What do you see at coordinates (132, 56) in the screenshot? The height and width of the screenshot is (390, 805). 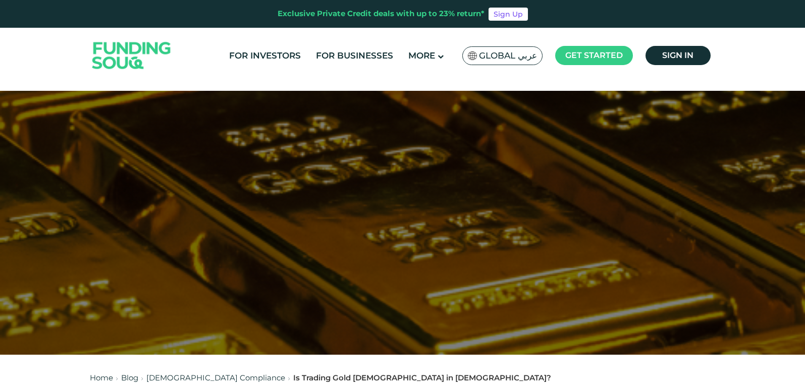 I see `img: Logo` at bounding box center [132, 56].